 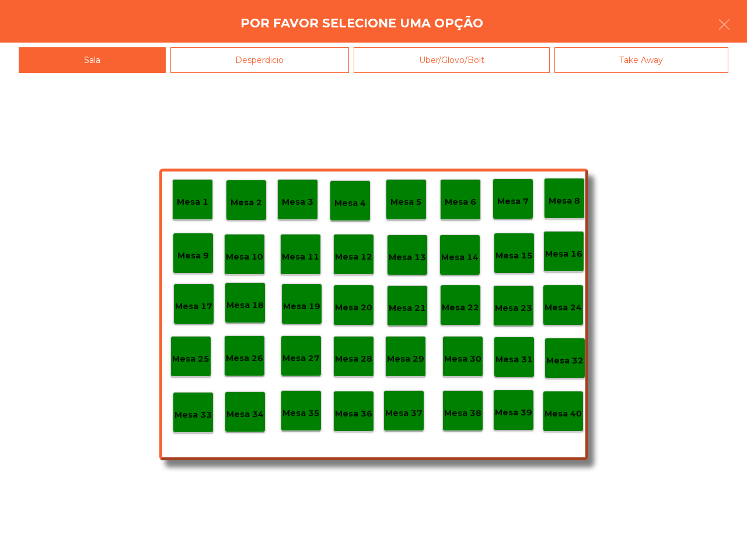 What do you see at coordinates (642, 60) in the screenshot?
I see `div: Take Away` at bounding box center [642, 60].